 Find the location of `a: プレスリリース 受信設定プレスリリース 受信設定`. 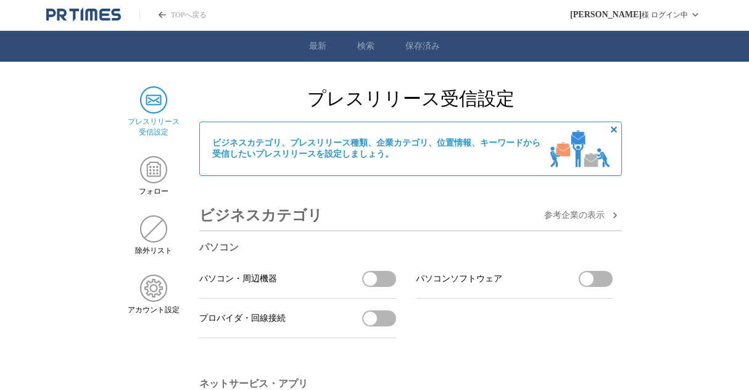

a: プレスリリース 受信設定プレスリリース 受信設定 is located at coordinates (153, 112).